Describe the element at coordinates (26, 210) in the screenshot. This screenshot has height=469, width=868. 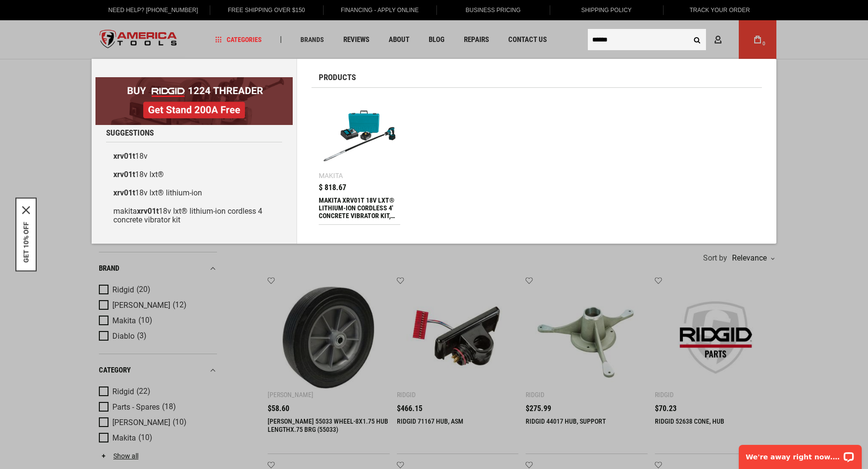
I see `svg: close icon` at that location.